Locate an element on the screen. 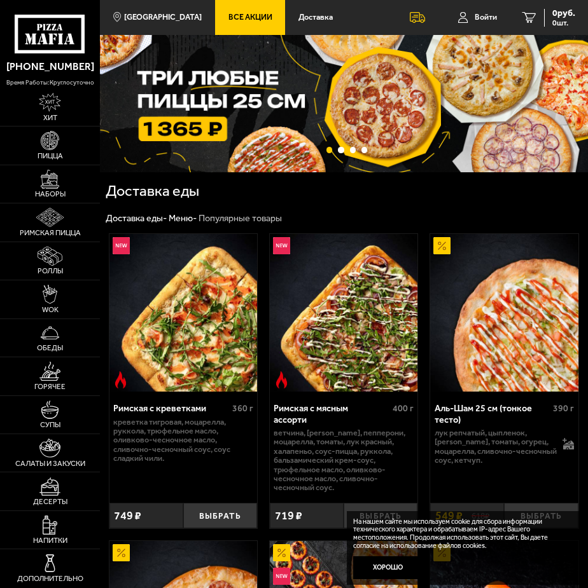 This screenshot has height=588, width=588. button: Хорошо is located at coordinates (387, 568).